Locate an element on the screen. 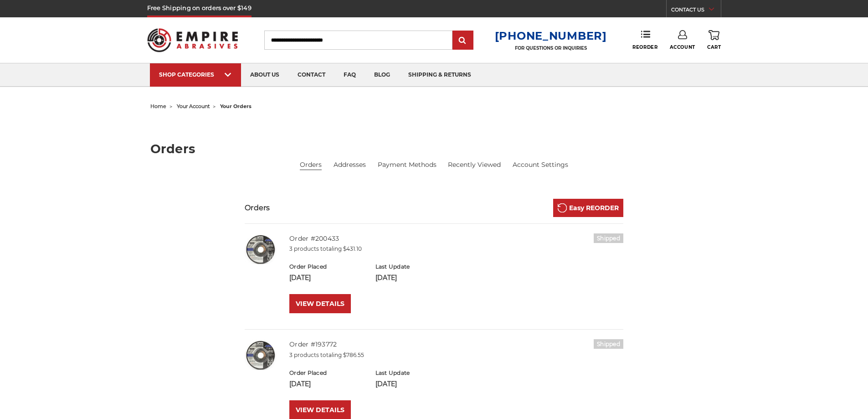 This screenshot has height=419, width=868. a: CONTACT US is located at coordinates (696, 11).